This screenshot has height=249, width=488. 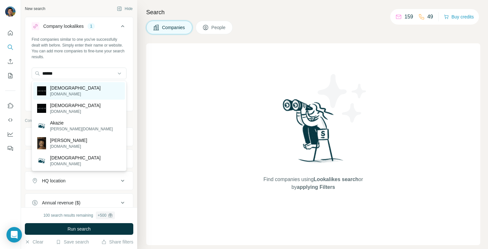 What do you see at coordinates (79, 159) in the screenshot?
I see `button: Industry` at bounding box center [79, 159].